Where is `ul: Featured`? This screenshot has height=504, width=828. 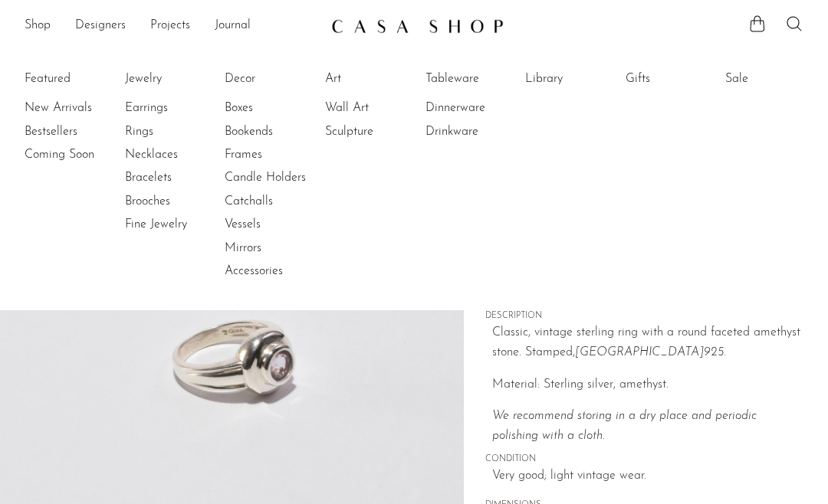
ul: Featured is located at coordinates (82, 131).